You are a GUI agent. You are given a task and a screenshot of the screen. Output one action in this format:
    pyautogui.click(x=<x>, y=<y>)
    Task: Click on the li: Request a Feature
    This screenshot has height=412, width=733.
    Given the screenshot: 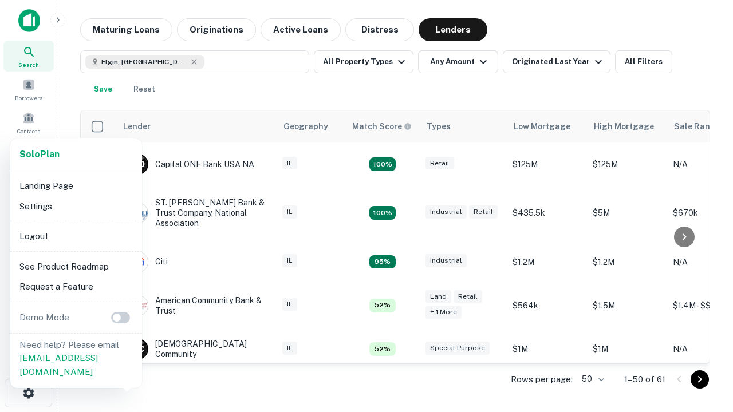 What is the action you would take?
    pyautogui.click(x=76, y=287)
    